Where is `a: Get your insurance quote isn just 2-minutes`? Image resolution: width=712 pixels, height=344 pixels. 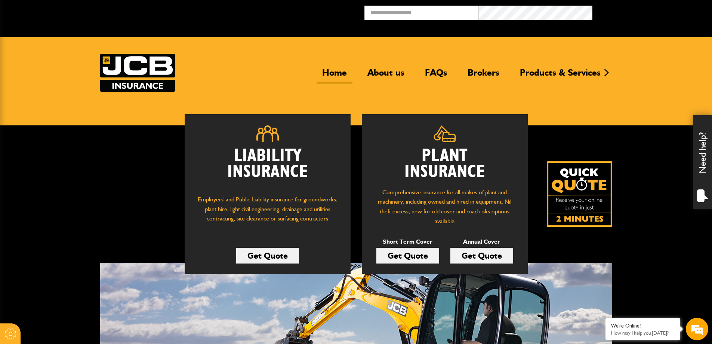 a: Get your insurance quote isn just 2-minutes is located at coordinates (580, 194).